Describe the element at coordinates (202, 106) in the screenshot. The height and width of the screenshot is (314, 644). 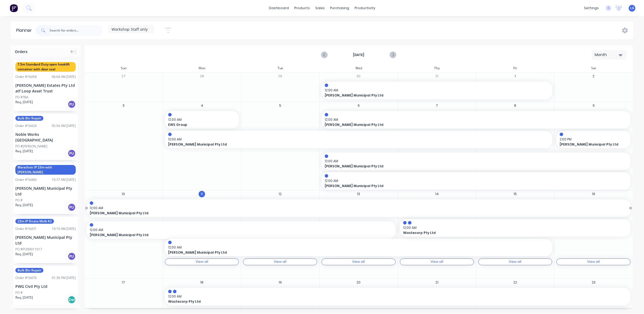
I see `button: 4` at that location.